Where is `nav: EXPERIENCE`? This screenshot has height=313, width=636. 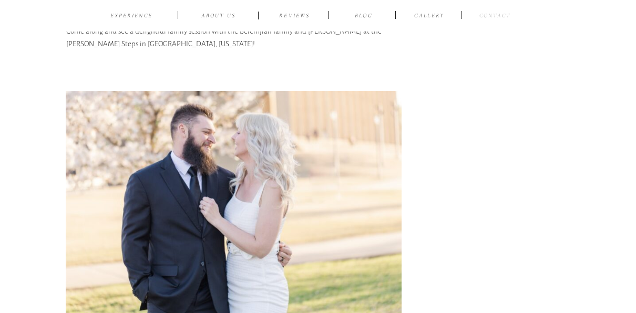
nav: EXPERIENCE is located at coordinates (131, 16).